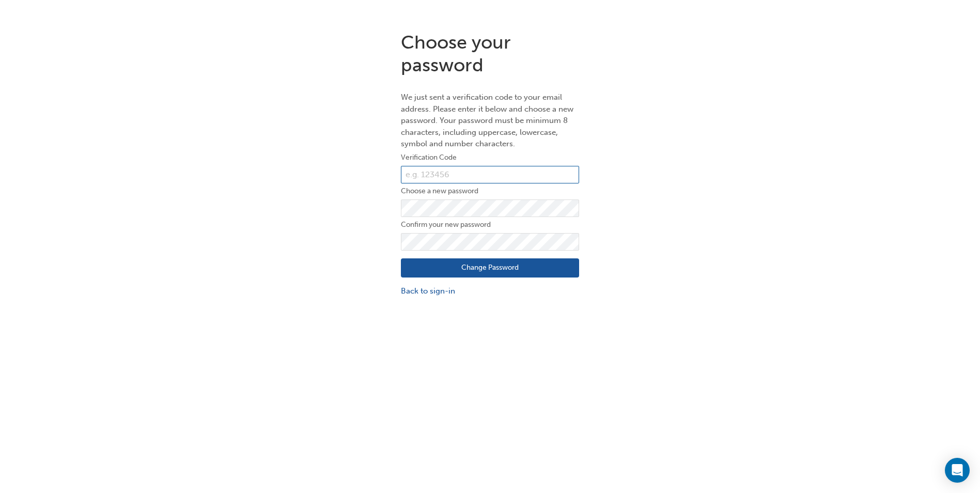 The image size is (980, 493). Describe the element at coordinates (490, 157) in the screenshot. I see `label: Verification Code` at that location.